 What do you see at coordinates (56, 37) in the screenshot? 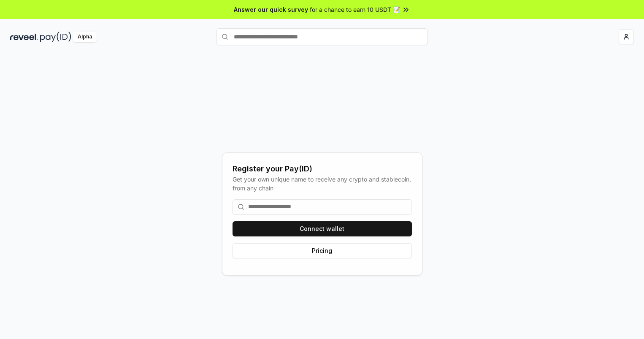
I see `img: pay_id` at bounding box center [56, 37].